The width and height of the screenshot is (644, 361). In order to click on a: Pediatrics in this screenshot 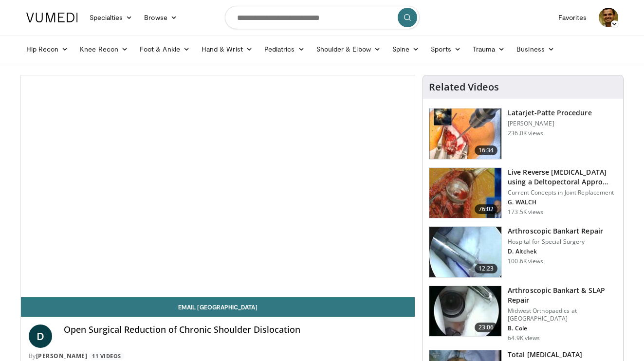, I will do `click(284, 49)`.